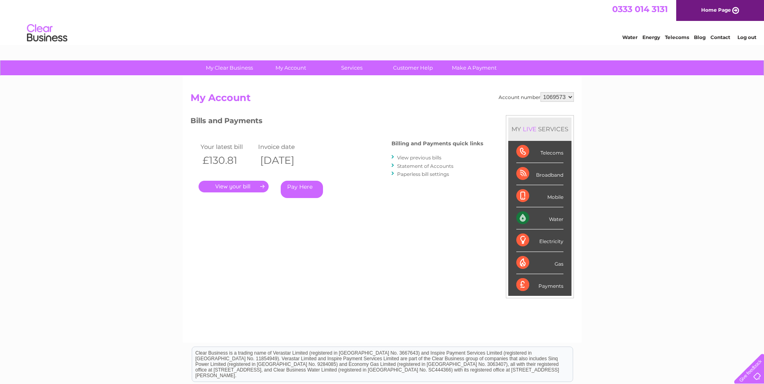 The width and height of the screenshot is (764, 384). Describe the element at coordinates (540, 218) in the screenshot. I see `div: Water` at that location.